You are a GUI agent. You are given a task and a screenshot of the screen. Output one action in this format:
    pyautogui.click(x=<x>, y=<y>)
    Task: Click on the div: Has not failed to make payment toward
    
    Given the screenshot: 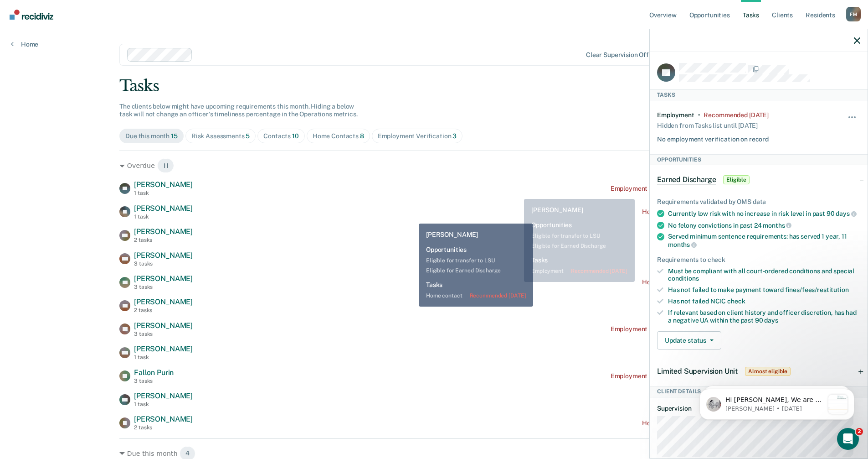 What is the action you would take?
    pyautogui.click(x=764, y=290)
    